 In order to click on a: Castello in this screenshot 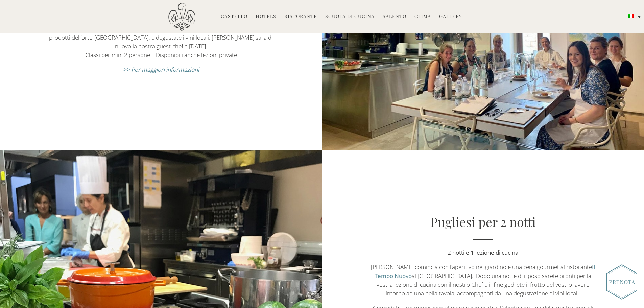, I will do `click(234, 16)`.